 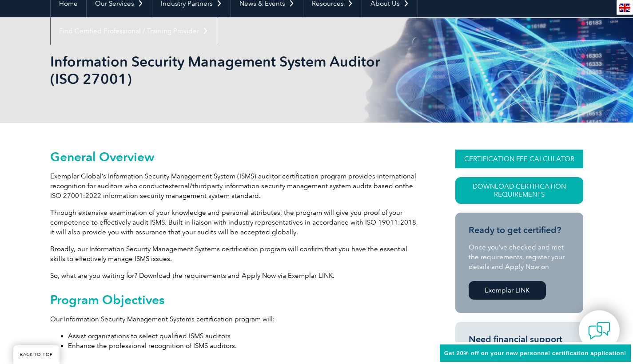 What do you see at coordinates (237, 300) in the screenshot?
I see `h2: Program Objectives` at bounding box center [237, 300].